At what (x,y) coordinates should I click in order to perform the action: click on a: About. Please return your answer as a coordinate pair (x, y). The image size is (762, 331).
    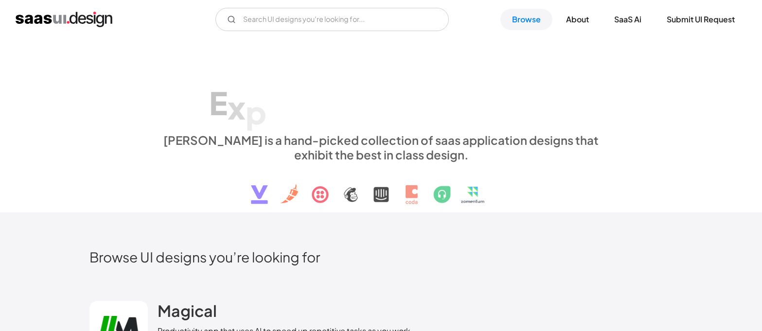
    Looking at the image, I should click on (578, 19).